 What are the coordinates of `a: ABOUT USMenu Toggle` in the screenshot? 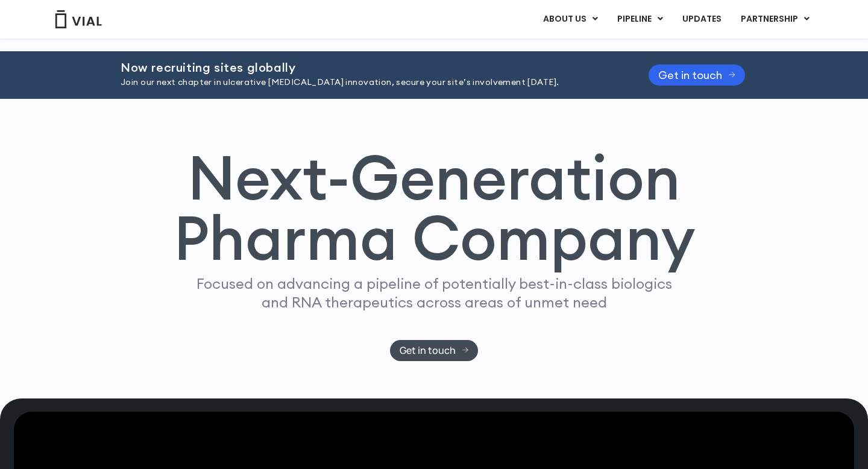 It's located at (570, 19).